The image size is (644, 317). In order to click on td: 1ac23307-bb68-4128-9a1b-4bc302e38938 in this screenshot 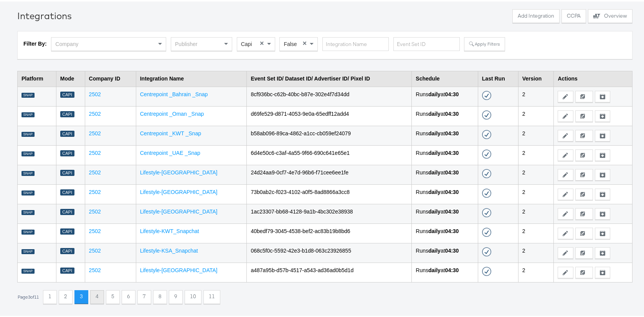, I will do `click(329, 212)`.